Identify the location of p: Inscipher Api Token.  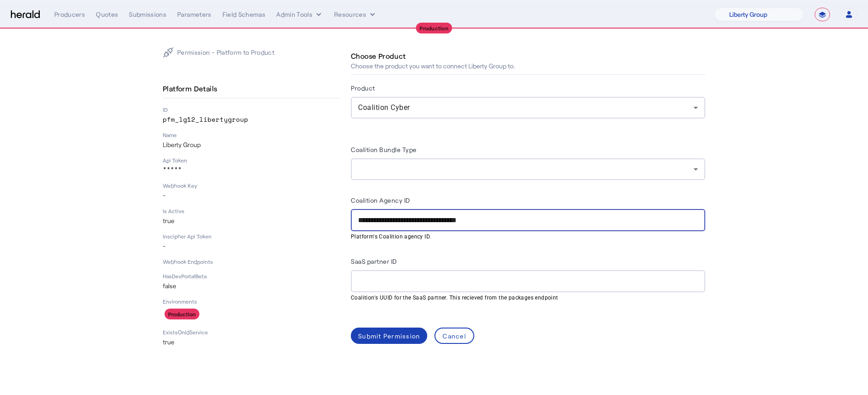
(251, 236).